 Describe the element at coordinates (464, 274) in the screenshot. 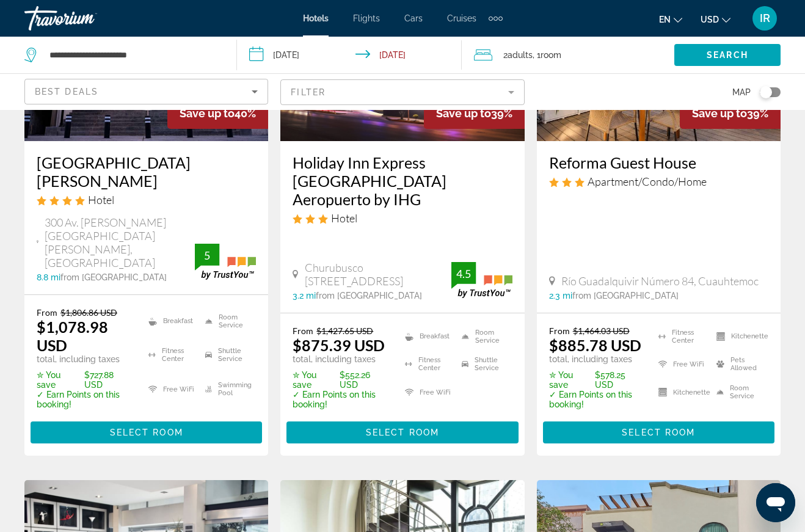

I see `div: 4.5` at that location.